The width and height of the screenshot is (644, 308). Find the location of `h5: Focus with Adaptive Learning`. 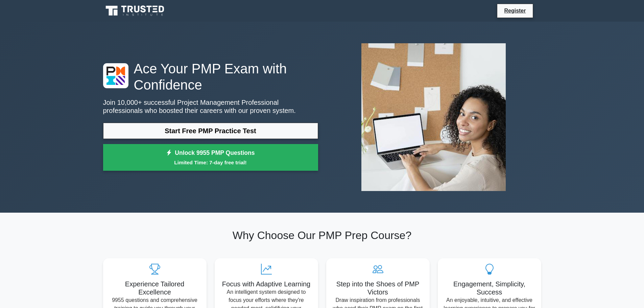

h5: Focus with Adaptive Learning is located at coordinates (266, 284).